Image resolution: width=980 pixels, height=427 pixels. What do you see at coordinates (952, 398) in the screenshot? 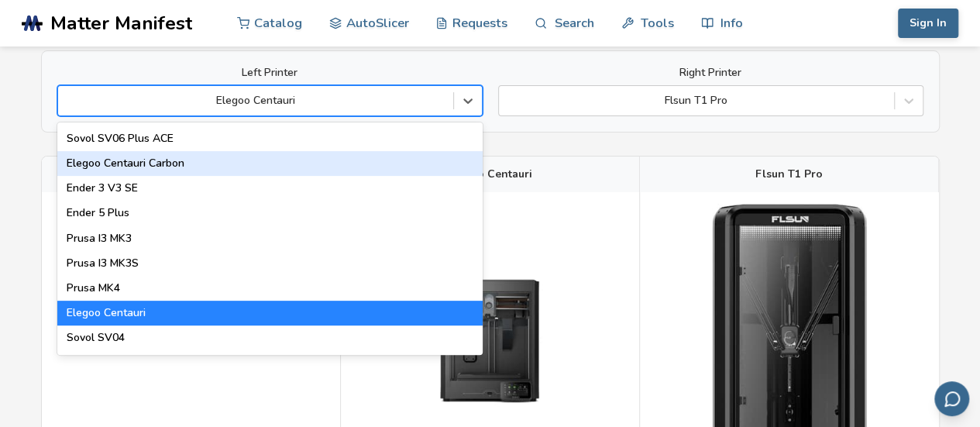
I see `button: Send feedback via email` at bounding box center [952, 398].